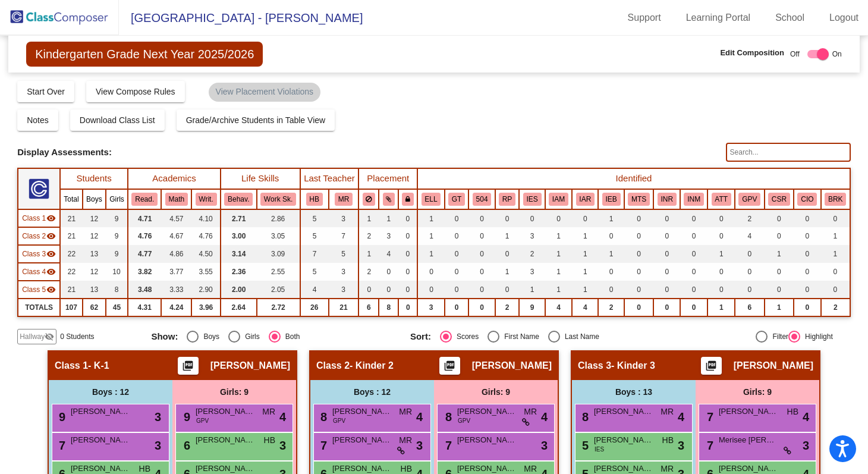 Image resolution: width=868 pixels, height=474 pixels. I want to click on span: Display Assessments:, so click(64, 152).